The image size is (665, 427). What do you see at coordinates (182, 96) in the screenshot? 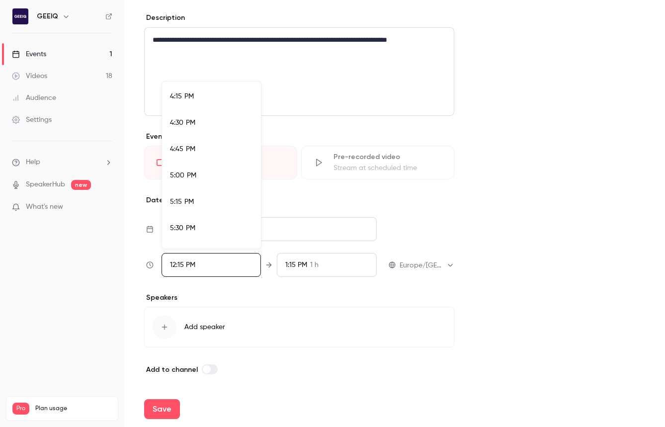
I see `span: 4:15 PM` at bounding box center [182, 96].